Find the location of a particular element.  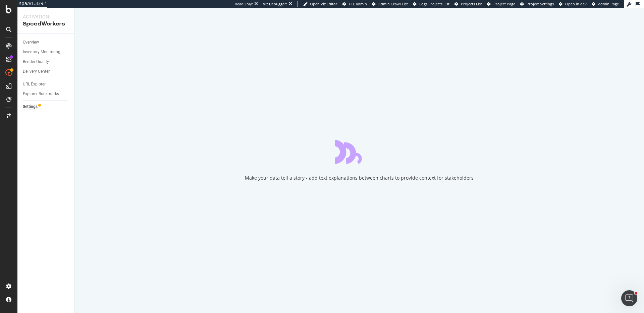

span: Open in dev is located at coordinates (576, 4).